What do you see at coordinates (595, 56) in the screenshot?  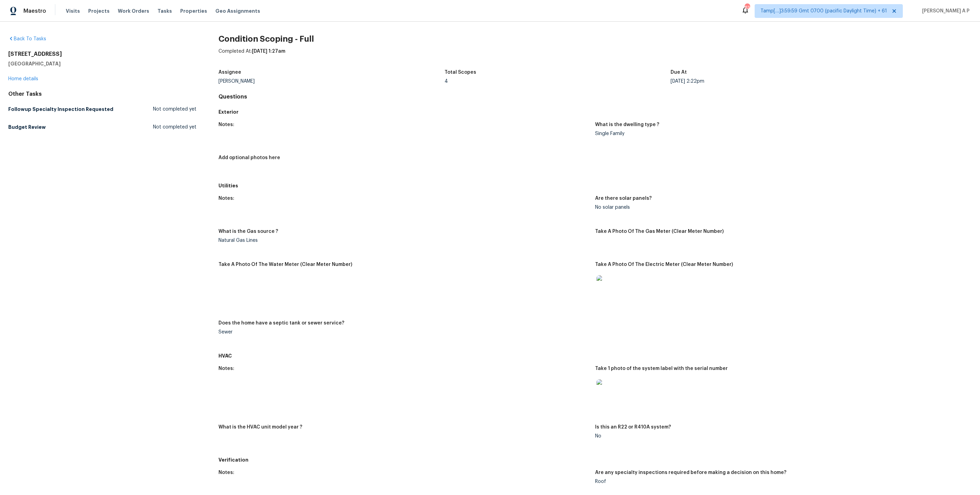 I see `div: Completed At:` at bounding box center [595, 56].